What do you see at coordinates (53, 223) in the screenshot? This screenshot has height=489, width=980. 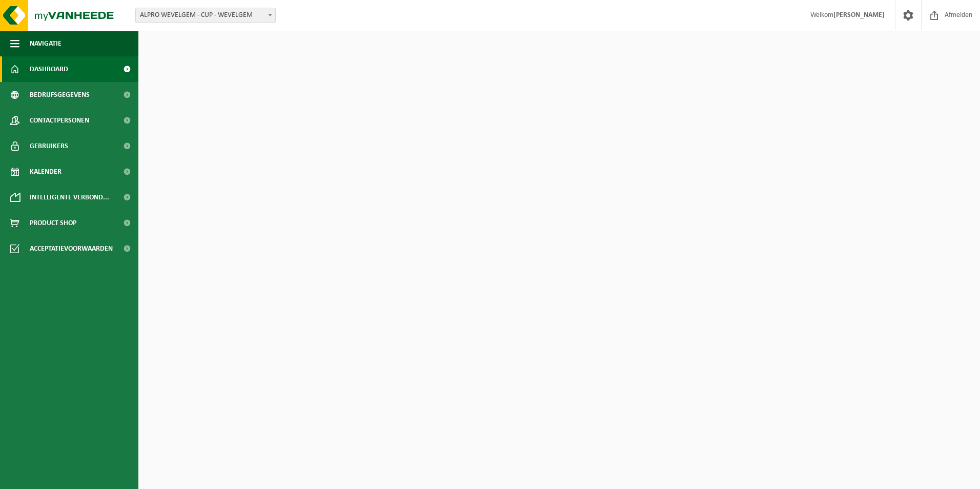 I see `span: Product Shop` at bounding box center [53, 223].